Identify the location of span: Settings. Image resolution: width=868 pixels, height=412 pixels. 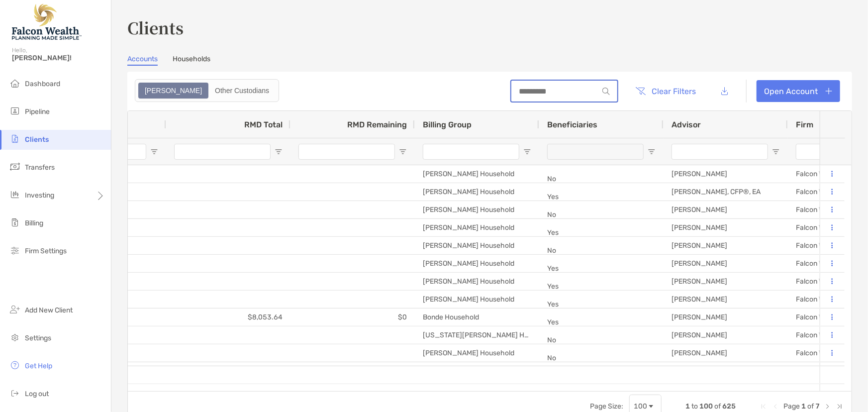
(38, 338).